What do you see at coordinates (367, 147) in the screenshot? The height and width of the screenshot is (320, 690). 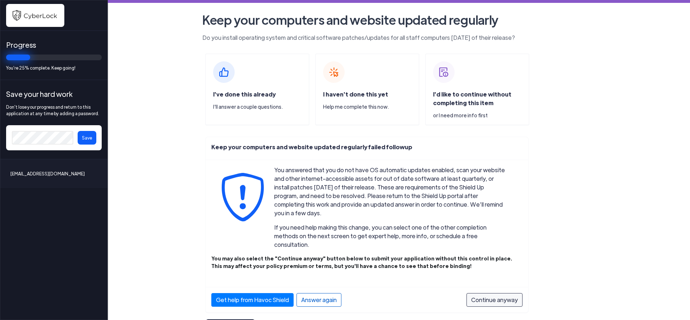 I see `p: Keep your computers and website updated regularly failed followup` at bounding box center [367, 147].